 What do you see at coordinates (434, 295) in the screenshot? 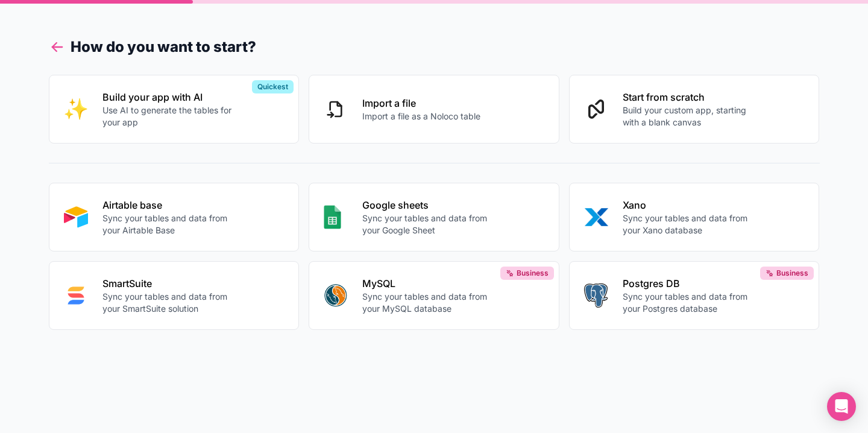
I see `button: MYSQLMySQLSync your tables and data from your MySQL databaseBusiness` at bounding box center [434, 295].